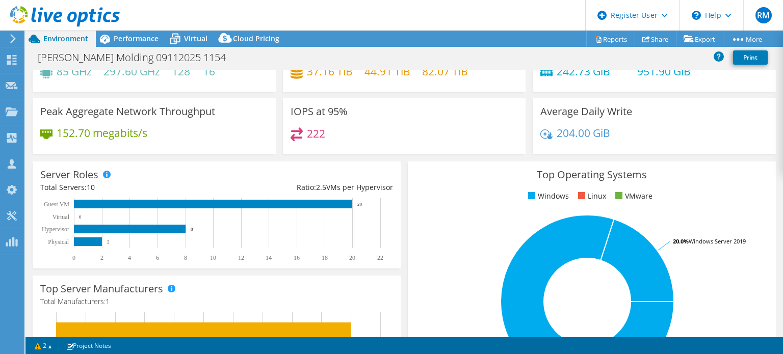 This screenshot has width=783, height=354. I want to click on text: 4, so click(130, 258).